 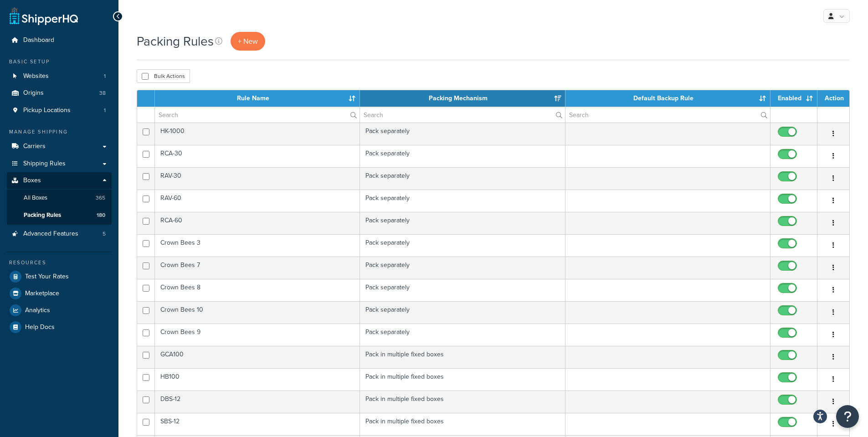 I want to click on li: Analytics, so click(x=59, y=310).